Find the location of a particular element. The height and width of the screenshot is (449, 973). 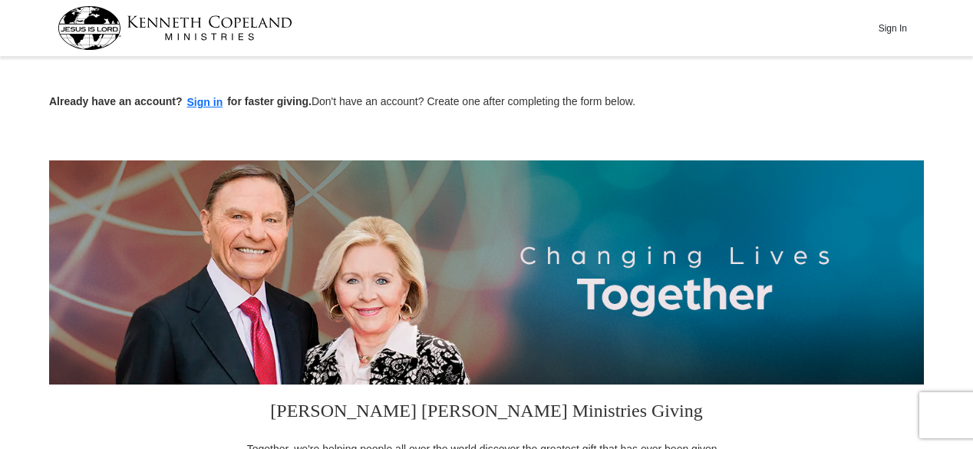

button: Sign In is located at coordinates (892, 28).